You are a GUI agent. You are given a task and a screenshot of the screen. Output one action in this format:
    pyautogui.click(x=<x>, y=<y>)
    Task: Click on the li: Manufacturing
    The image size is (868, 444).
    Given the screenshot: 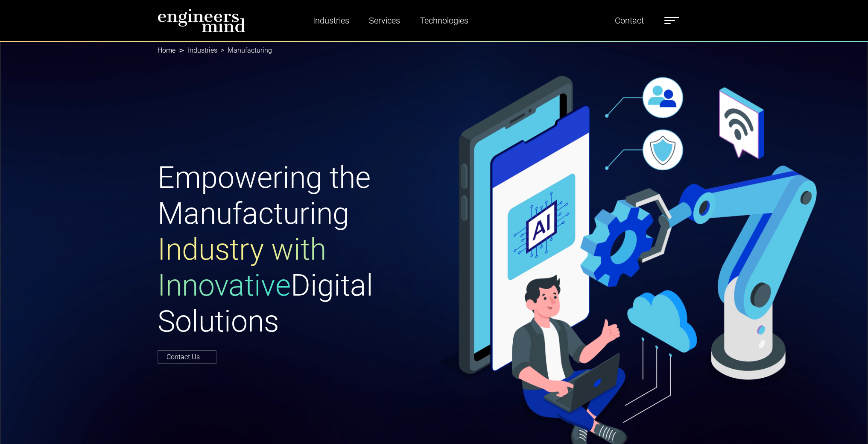 What is the action you would take?
    pyautogui.click(x=245, y=50)
    